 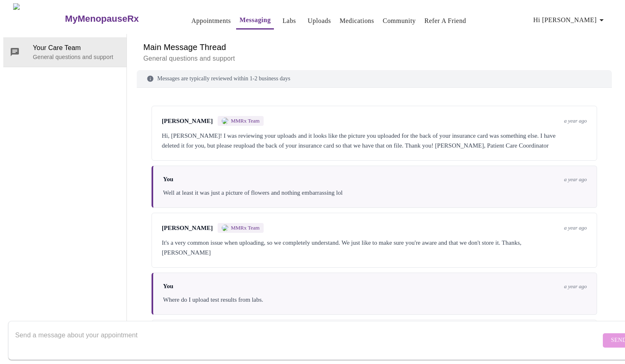 What do you see at coordinates (357, 21) in the screenshot?
I see `a: Medications` at bounding box center [357, 21].